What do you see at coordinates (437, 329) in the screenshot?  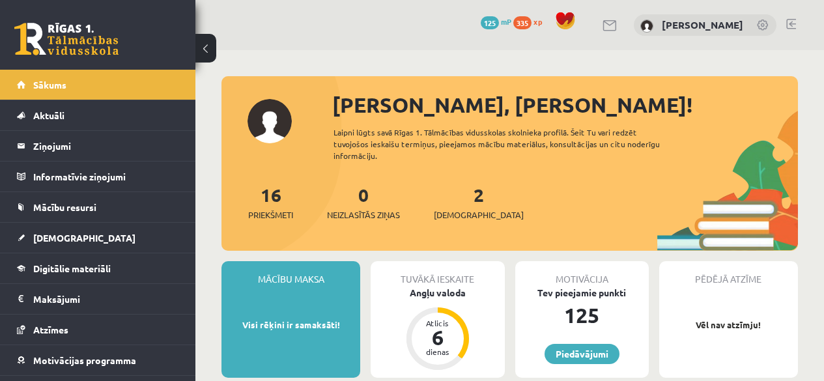 I see `a: Angļu valoda Atlicis 6 dienas` at bounding box center [437, 329].